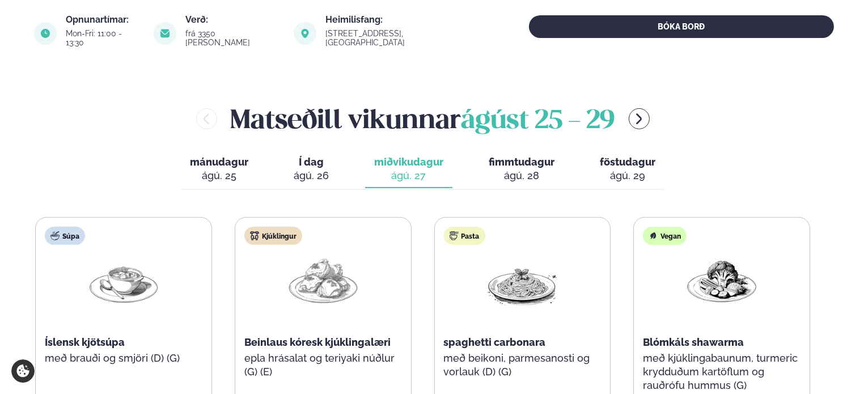 This screenshot has height=394, width=868. I want to click on img: pasta.svg, so click(454, 236).